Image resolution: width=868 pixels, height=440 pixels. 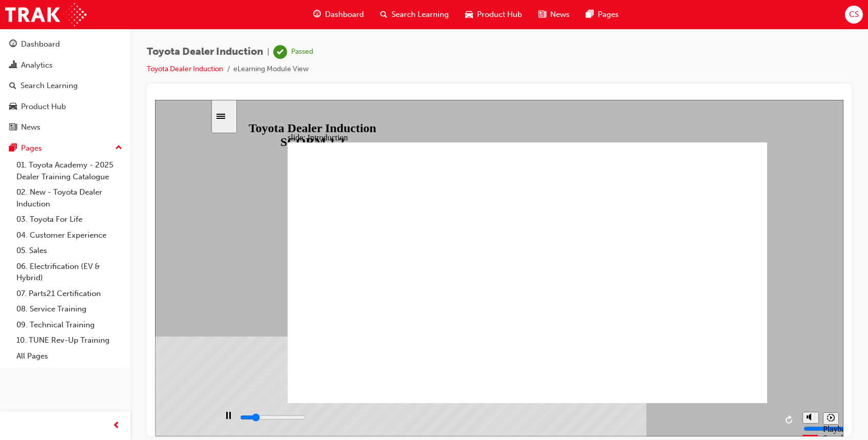 I want to click on div: Dashboard, so click(x=41, y=44).